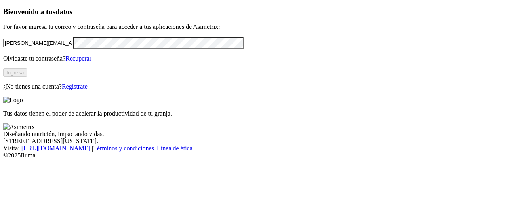 The width and height of the screenshot is (507, 218). I want to click on div: Diseñando nutrición, impactando vidas., so click(253, 134).